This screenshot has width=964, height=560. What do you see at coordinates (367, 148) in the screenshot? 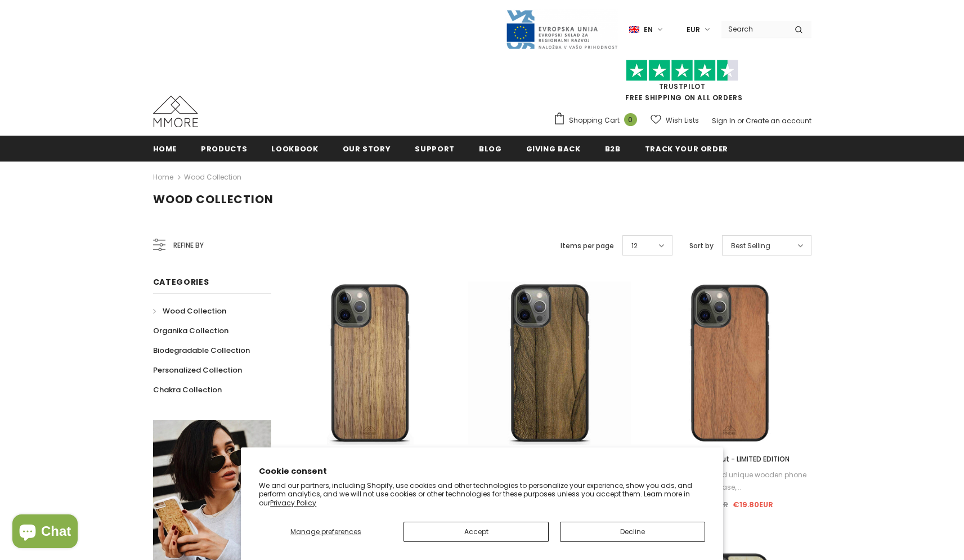
I see `span: Our Story` at bounding box center [367, 148].